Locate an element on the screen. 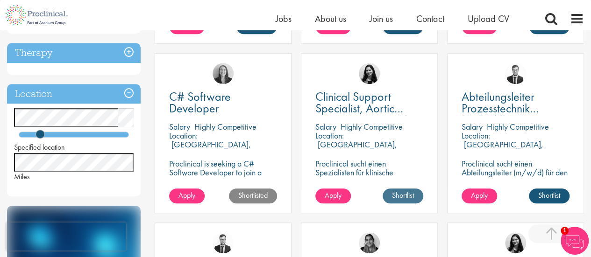 The width and height of the screenshot is (591, 257). span: Clinical Support Specialist, Aortic Intervention, Vascular is located at coordinates (366, 108).